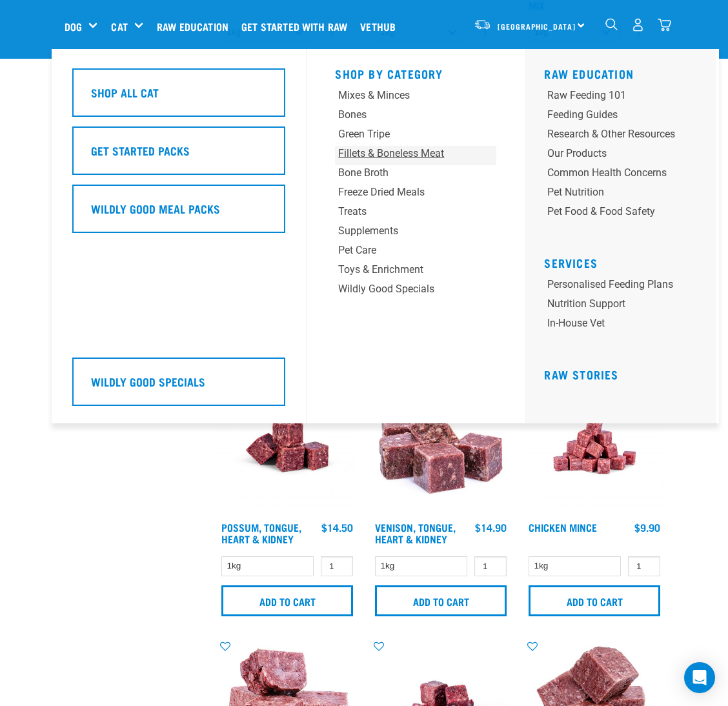  I want to click on a: Get Started Packs, so click(179, 156).